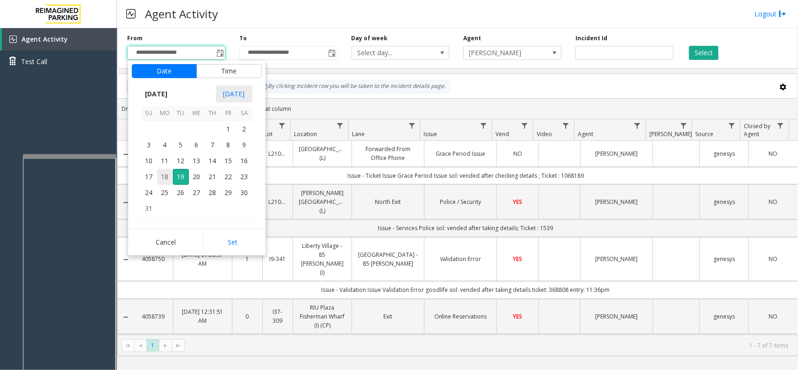 Image resolution: width=798 pixels, height=370 pixels. I want to click on span: 16, so click(244, 161).